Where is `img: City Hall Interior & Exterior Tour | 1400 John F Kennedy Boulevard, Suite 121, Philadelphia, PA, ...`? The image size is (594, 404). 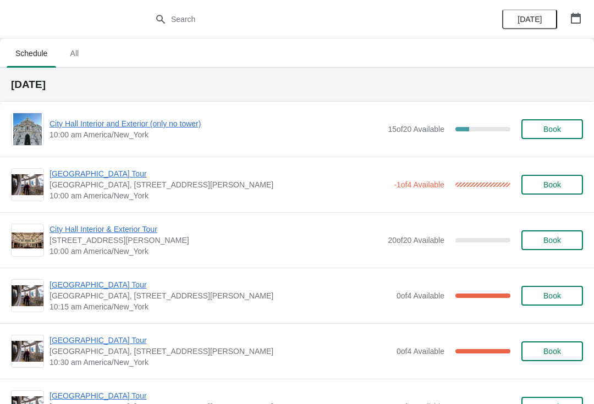
img: City Hall Interior & Exterior Tour | 1400 John F Kennedy Boulevard, Suite 121, Philadelphia, PA, ... is located at coordinates (27, 240).